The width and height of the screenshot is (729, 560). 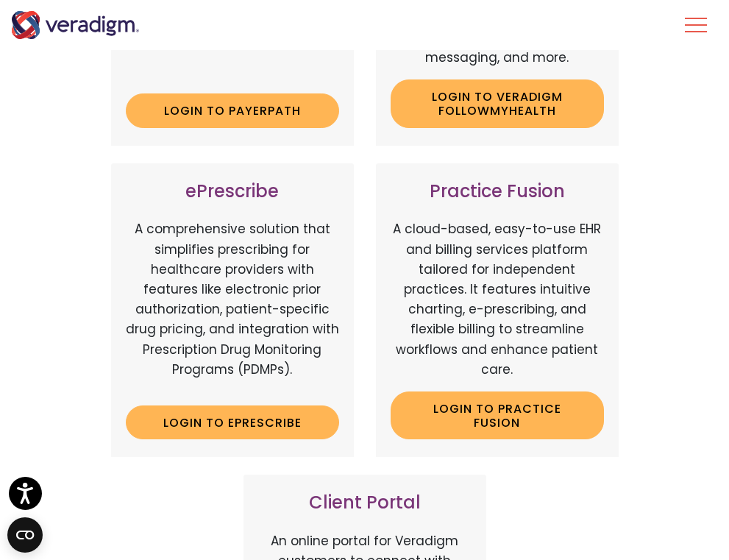 What do you see at coordinates (497, 191) in the screenshot?
I see `h3: Practice Fusion` at bounding box center [497, 191].